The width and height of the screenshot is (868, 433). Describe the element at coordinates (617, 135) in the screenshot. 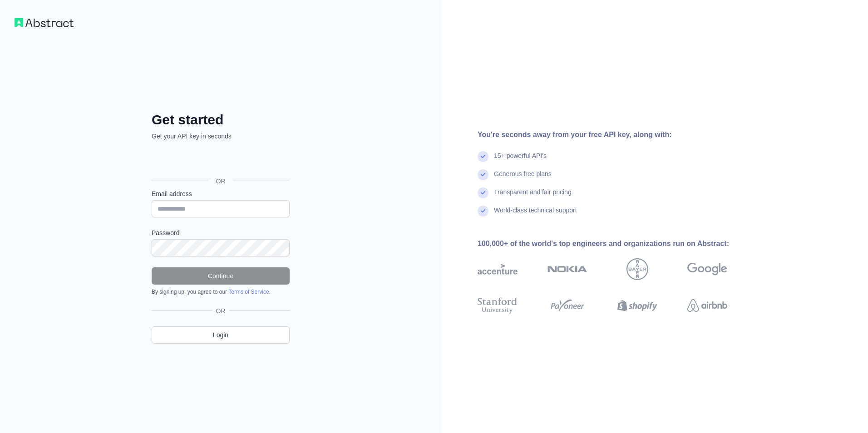

I see `div: You're seconds away from your free API key, along with:` at that location.